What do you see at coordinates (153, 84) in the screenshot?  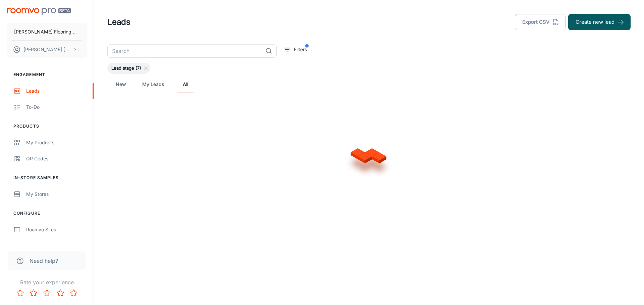 I see `a: My Leads` at bounding box center [153, 84].